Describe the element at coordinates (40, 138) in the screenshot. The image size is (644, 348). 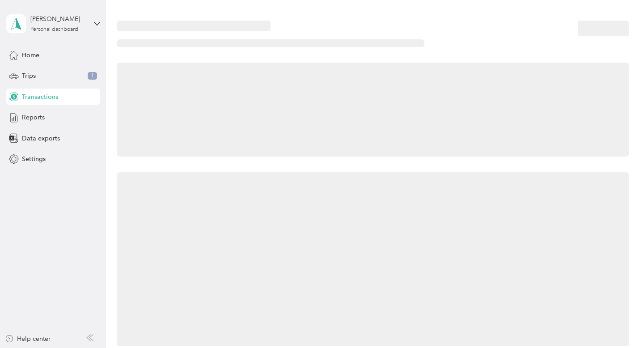
I see `span: Data exports` at that location.